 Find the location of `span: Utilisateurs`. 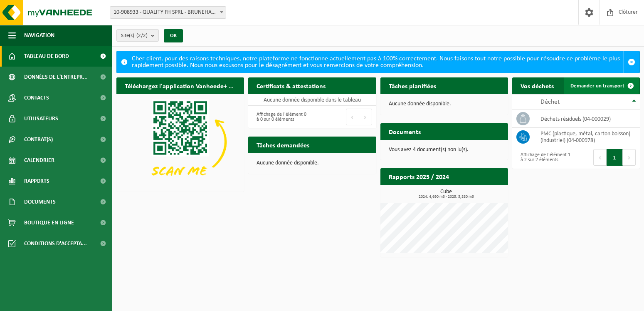

span: Utilisateurs is located at coordinates (41, 119).